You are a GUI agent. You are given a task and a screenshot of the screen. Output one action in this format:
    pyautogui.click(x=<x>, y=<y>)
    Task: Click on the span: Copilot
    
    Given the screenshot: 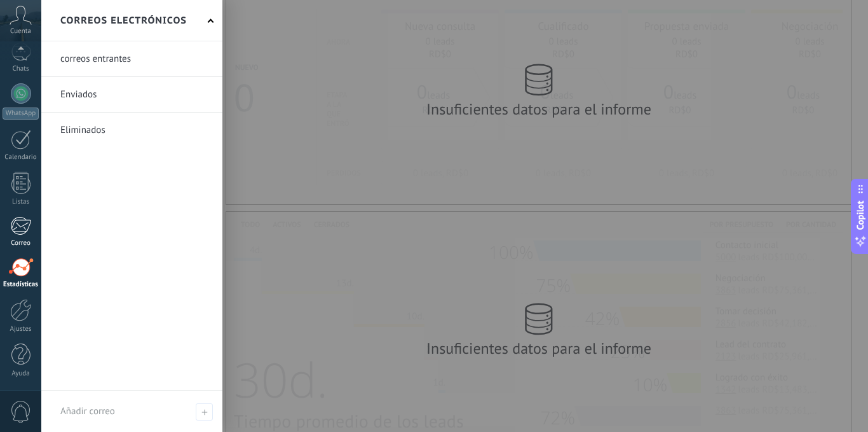 What is the action you would take?
    pyautogui.click(x=861, y=215)
    